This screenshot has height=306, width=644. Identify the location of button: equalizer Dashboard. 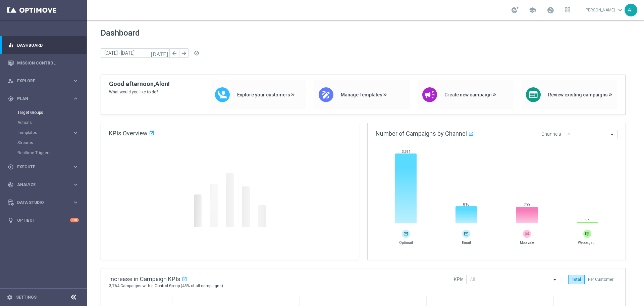
(44, 45).